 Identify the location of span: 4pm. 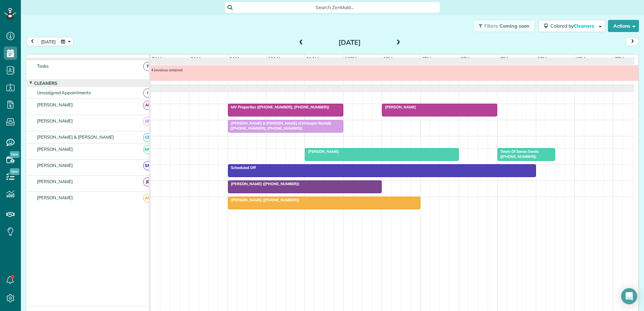
(504, 58).